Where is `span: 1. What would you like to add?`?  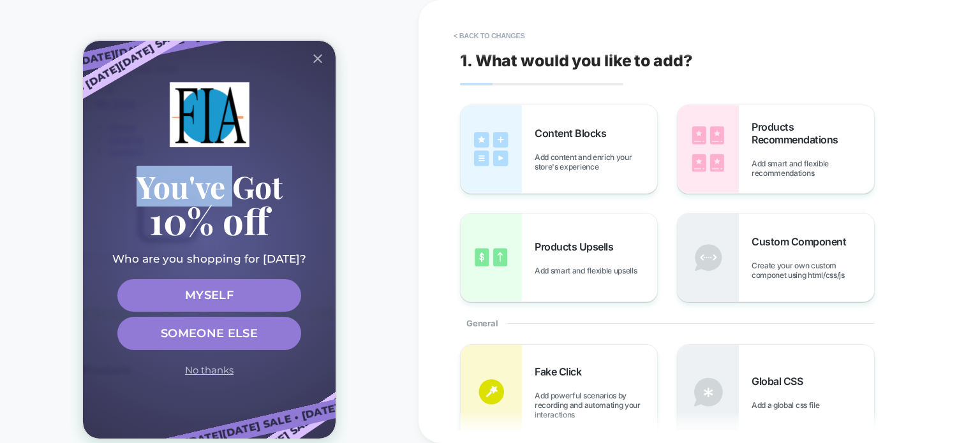
span: 1. What would you like to add? is located at coordinates (576, 61).